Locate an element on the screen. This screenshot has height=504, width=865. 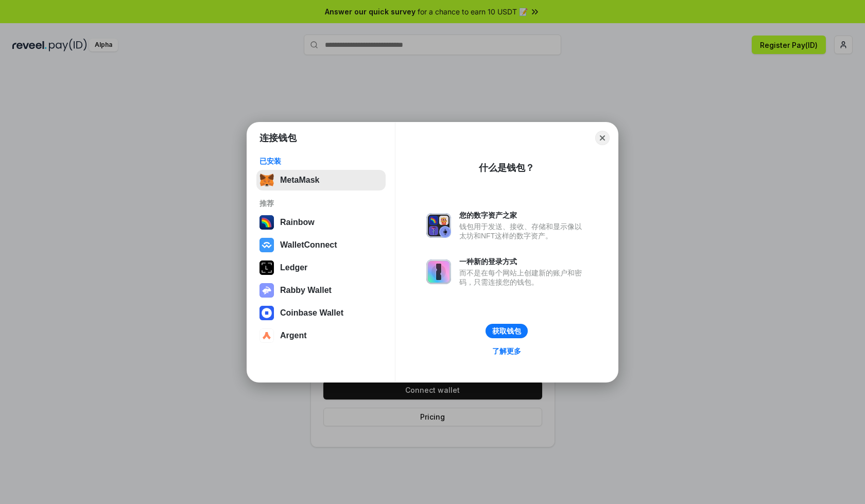
div: Argent is located at coordinates (293, 335).